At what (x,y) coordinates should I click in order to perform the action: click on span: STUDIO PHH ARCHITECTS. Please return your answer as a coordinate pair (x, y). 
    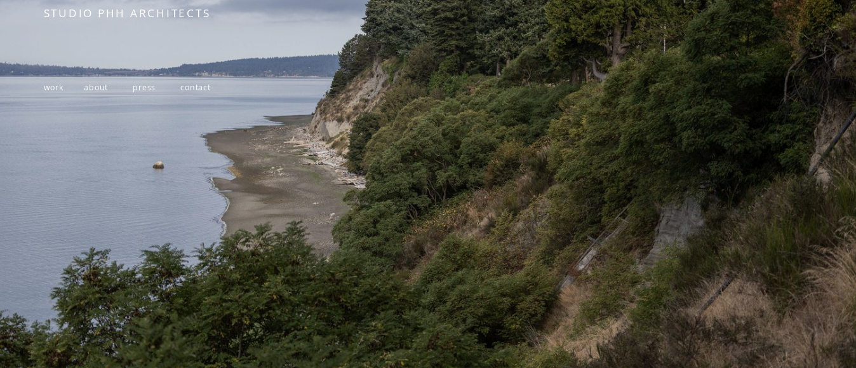
    Looking at the image, I should click on (127, 13).